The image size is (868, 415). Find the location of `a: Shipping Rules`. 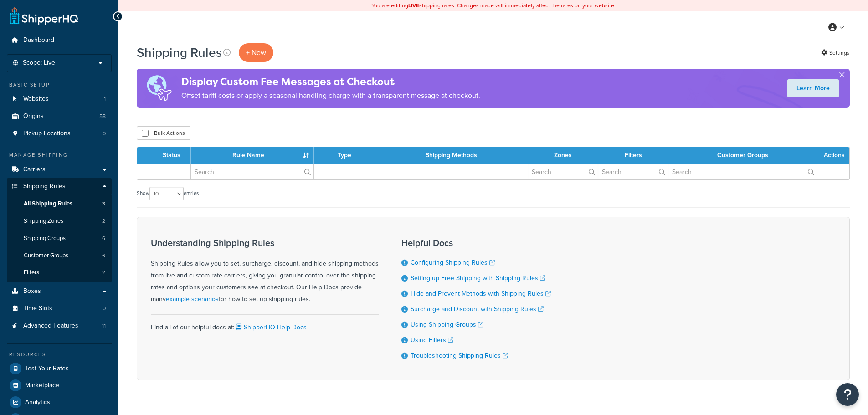

a: Shipping Rules is located at coordinates (59, 186).